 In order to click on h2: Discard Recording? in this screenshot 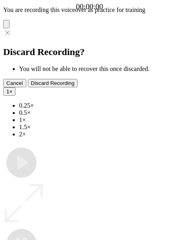, I will do `click(90, 52)`.